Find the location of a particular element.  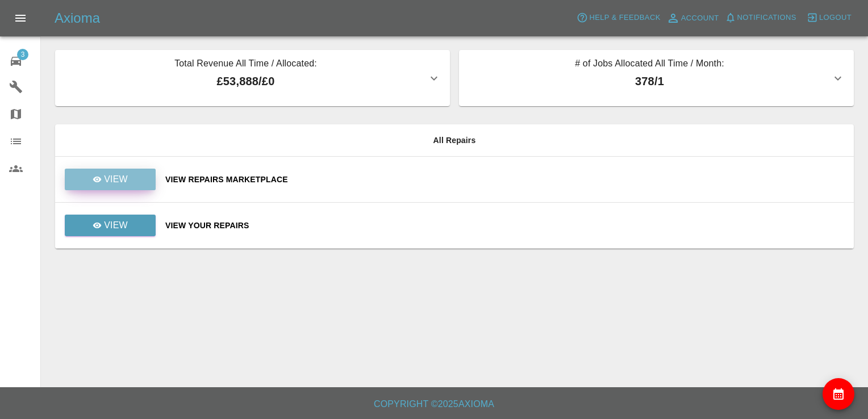

button: Logout is located at coordinates (829, 18).